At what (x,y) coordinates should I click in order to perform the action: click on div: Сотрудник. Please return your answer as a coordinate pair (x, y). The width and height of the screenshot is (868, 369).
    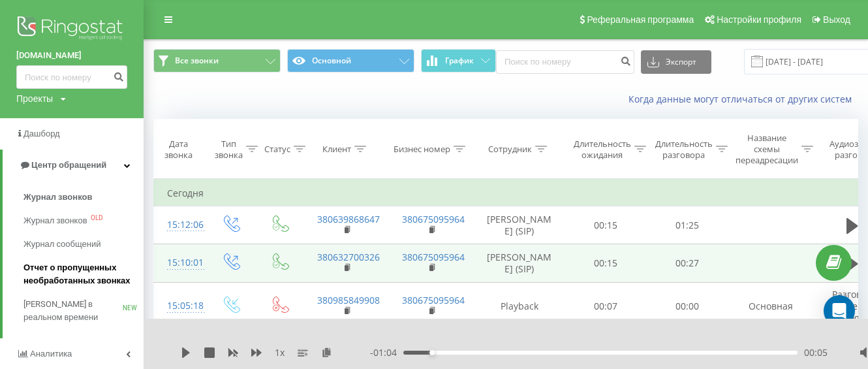
    Looking at the image, I should click on (510, 149).